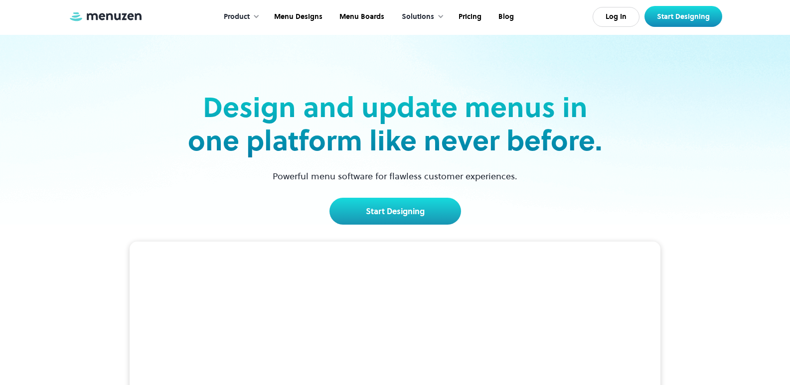 The image size is (790, 385). What do you see at coordinates (616, 17) in the screenshot?
I see `a: Log In` at bounding box center [616, 17].